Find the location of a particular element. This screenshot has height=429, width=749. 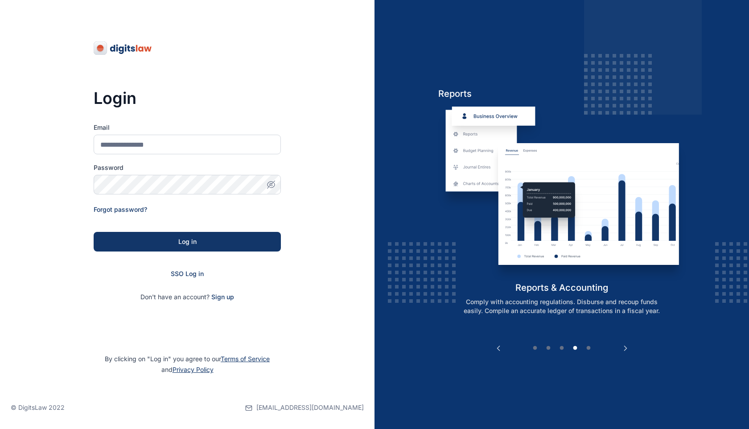

img: reports-and-accounting is located at coordinates (562, 194).